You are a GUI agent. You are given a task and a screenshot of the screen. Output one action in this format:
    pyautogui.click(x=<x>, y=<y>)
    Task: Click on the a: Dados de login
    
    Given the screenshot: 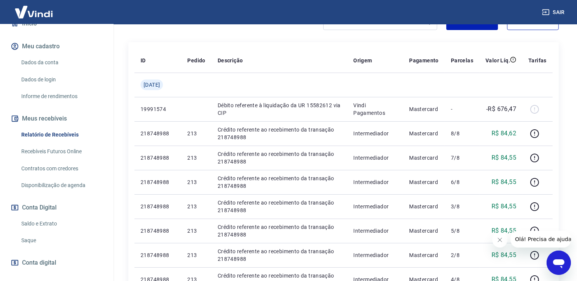 What is the action you would take?
    pyautogui.click(x=61, y=79)
    